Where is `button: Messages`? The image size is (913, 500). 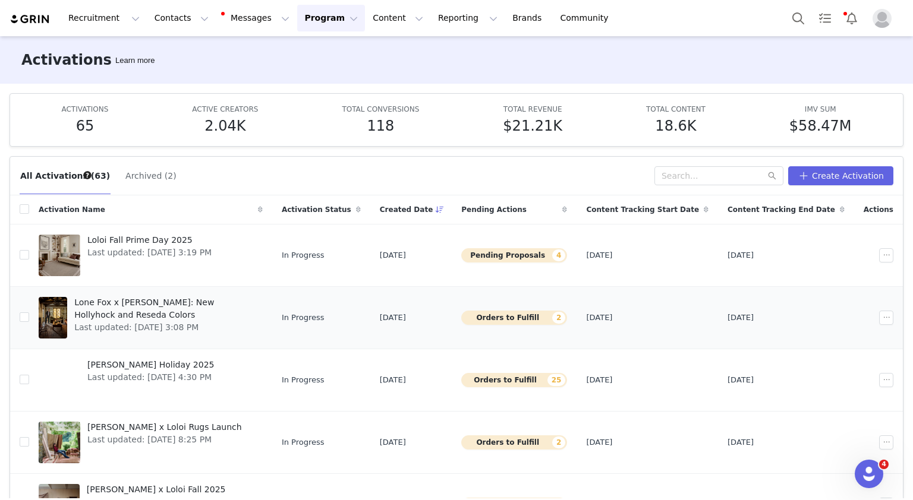 button: Messages is located at coordinates (256, 18).